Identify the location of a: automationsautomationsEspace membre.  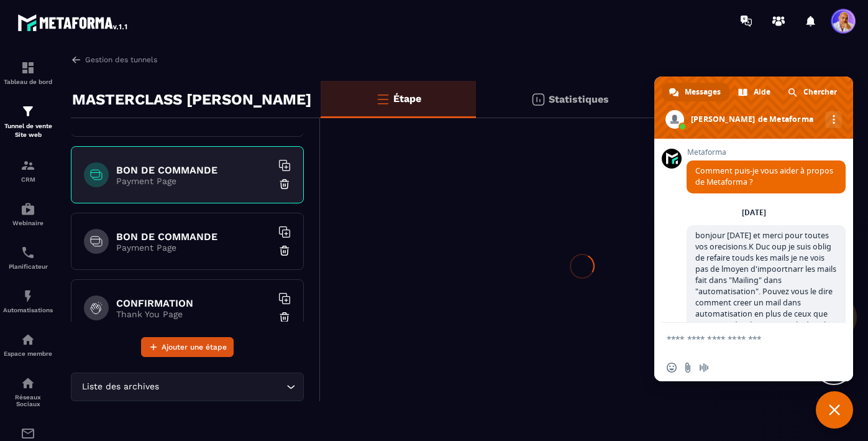
(28, 345).